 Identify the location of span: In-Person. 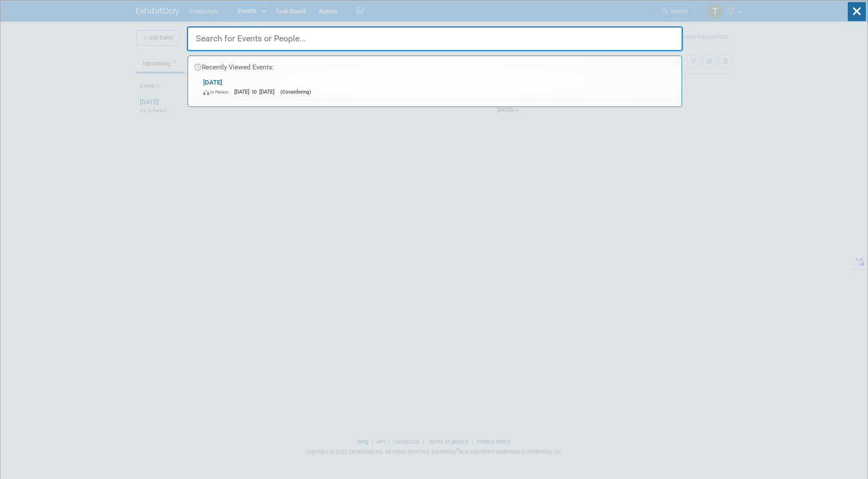
(218, 92).